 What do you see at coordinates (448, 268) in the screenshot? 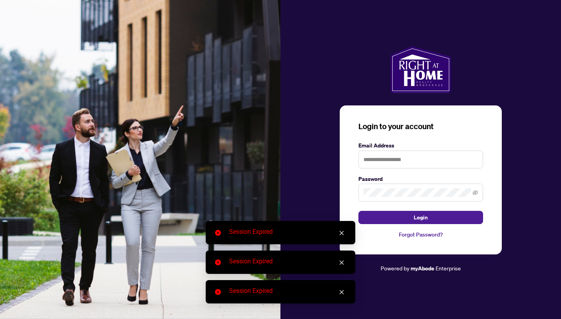
I see `span: Enterprise` at bounding box center [448, 268].